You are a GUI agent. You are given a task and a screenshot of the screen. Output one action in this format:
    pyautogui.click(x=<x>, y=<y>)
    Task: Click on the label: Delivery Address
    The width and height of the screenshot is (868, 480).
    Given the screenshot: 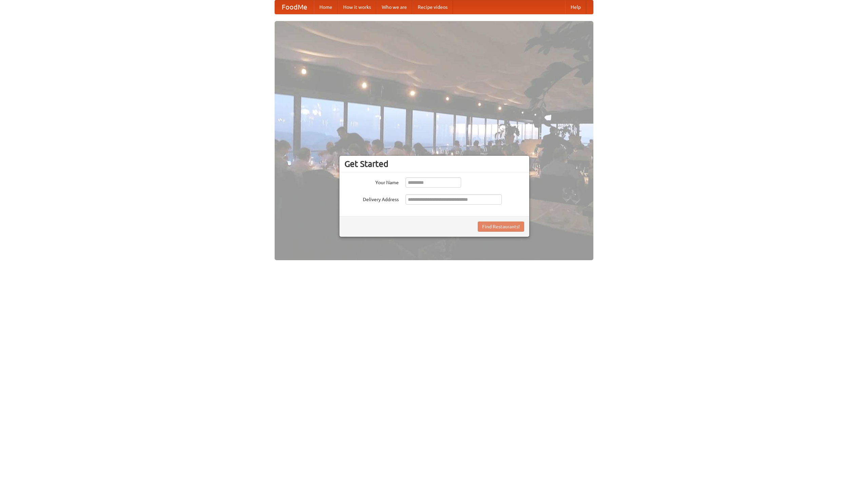 What is the action you would take?
    pyautogui.click(x=372, y=198)
    